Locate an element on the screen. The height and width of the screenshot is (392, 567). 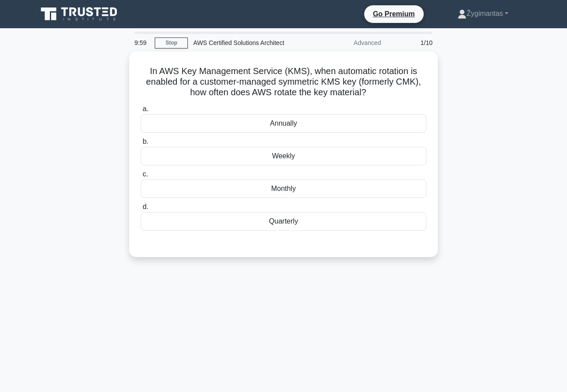
div: 1/10 is located at coordinates (412, 43).